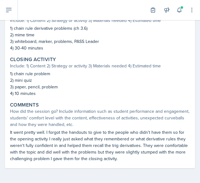 The image size is (200, 183). What do you see at coordinates (100, 48) in the screenshot?
I see `p: 4) 30-40 minutes` at bounding box center [100, 48].